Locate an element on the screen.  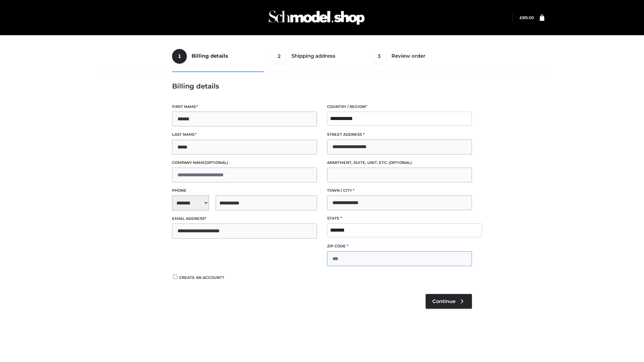
label: State is located at coordinates (400, 218).